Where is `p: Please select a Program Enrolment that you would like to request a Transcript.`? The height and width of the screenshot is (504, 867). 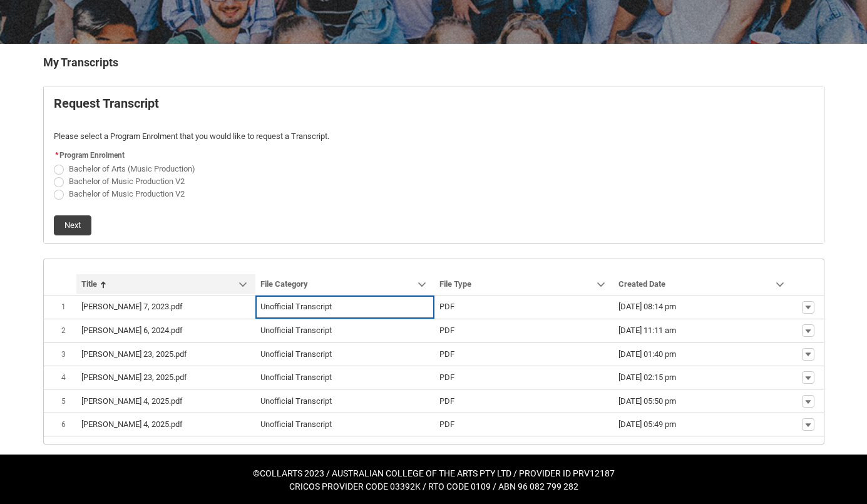
p: Please select a Program Enrolment that you would like to request a Transcript. is located at coordinates (434, 136).